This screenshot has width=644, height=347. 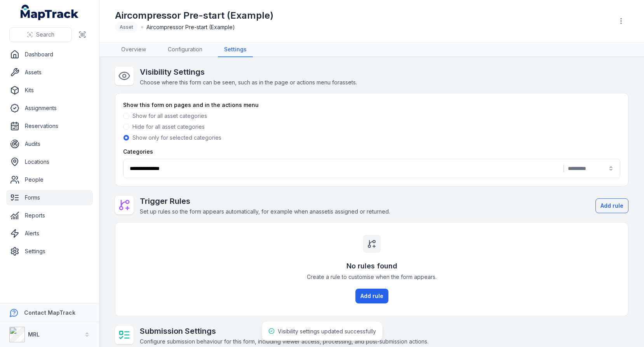 What do you see at coordinates (191, 27) in the screenshot?
I see `span: Aircompressor Pre-start (Example)` at bounding box center [191, 27].